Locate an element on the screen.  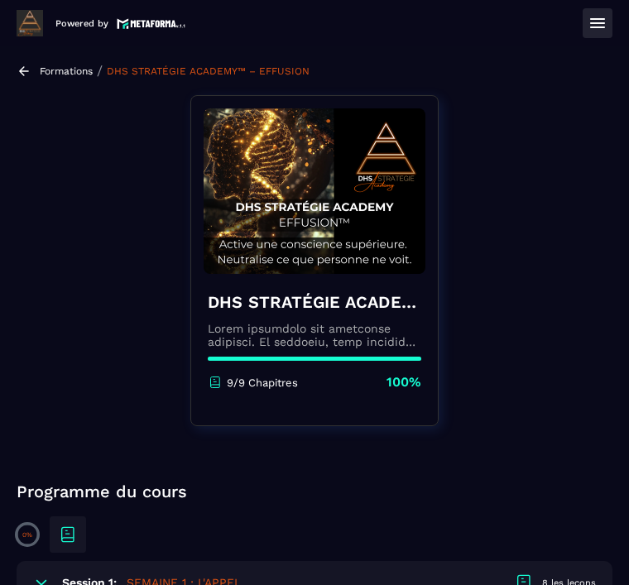
img: banner is located at coordinates (314, 191).